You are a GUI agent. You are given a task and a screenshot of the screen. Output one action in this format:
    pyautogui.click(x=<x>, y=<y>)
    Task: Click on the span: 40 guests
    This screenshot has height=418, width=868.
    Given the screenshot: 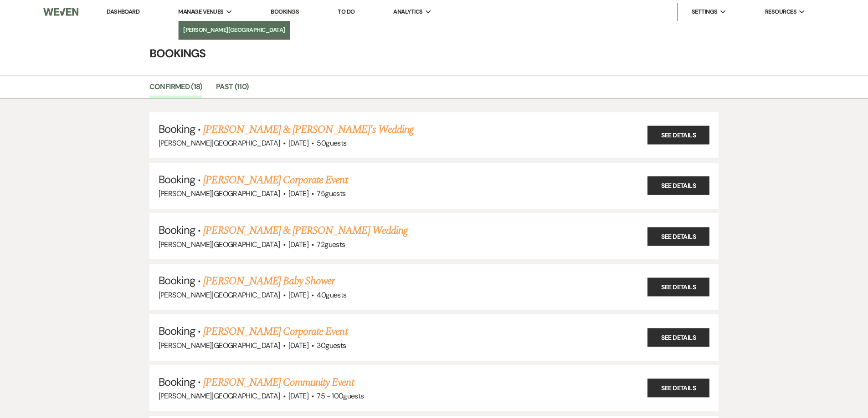 What is the action you would take?
    pyautogui.click(x=332, y=295)
    